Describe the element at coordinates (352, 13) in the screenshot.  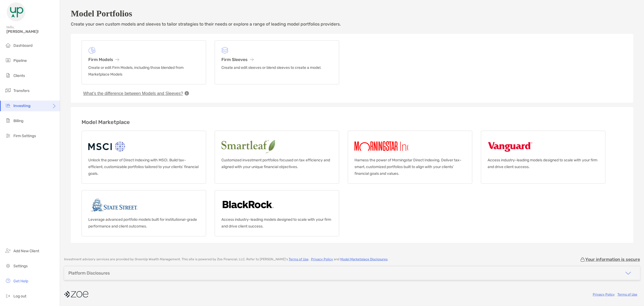
I see `h2: Model Portfolios` at that location.